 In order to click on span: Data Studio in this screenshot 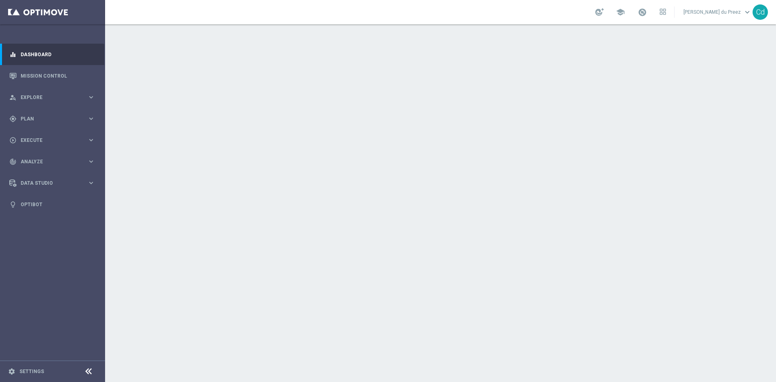, I will do `click(54, 183)`.